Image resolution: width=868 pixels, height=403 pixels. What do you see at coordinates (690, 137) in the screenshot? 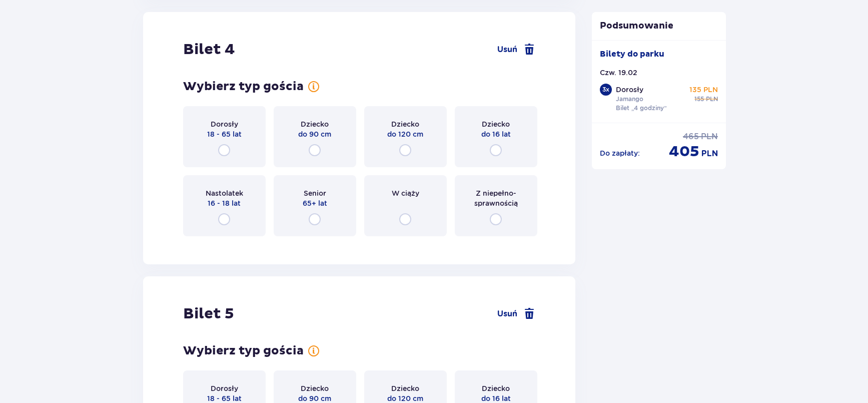
I see `span: 465` at bounding box center [690, 137].